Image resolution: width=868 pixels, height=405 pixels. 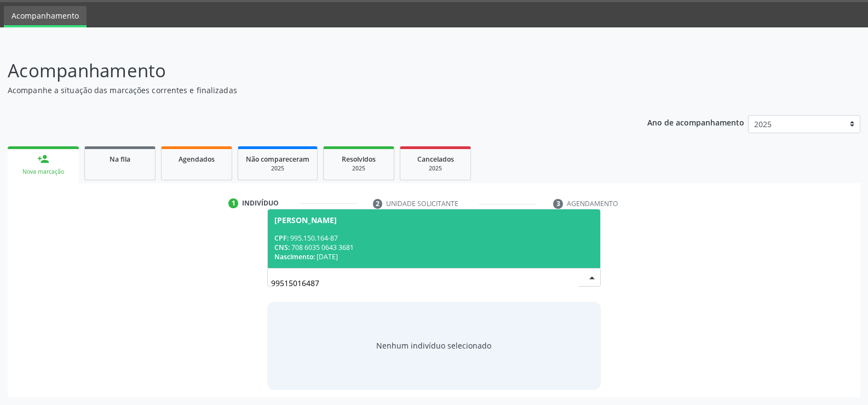 What do you see at coordinates (233, 203) in the screenshot?
I see `div: 1` at bounding box center [233, 203].